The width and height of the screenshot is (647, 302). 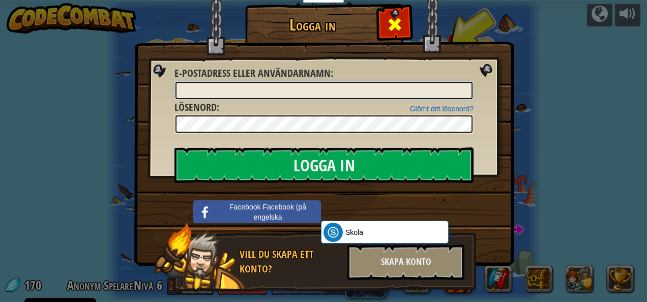 What do you see at coordinates (205, 212) in the screenshot?
I see `img: facebook_small.png` at bounding box center [205, 212].